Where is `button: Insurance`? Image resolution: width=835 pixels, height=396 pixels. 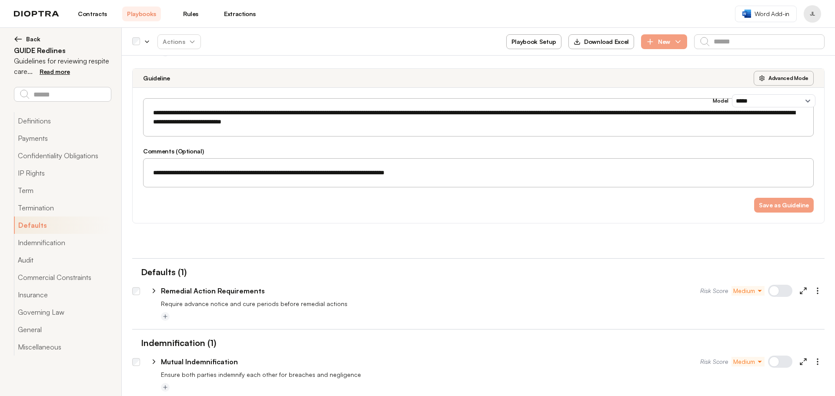
button: Insurance is located at coordinates (62, 295).